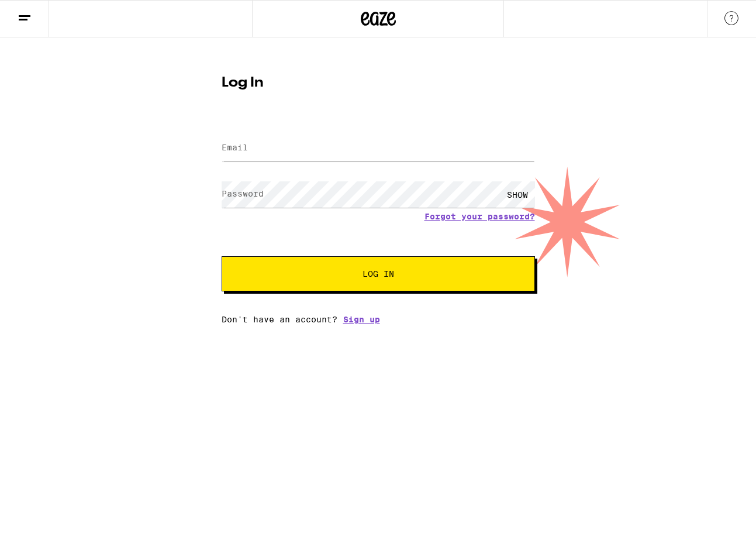 This screenshot has width=756, height=533. I want to click on label: Password, so click(242, 194).